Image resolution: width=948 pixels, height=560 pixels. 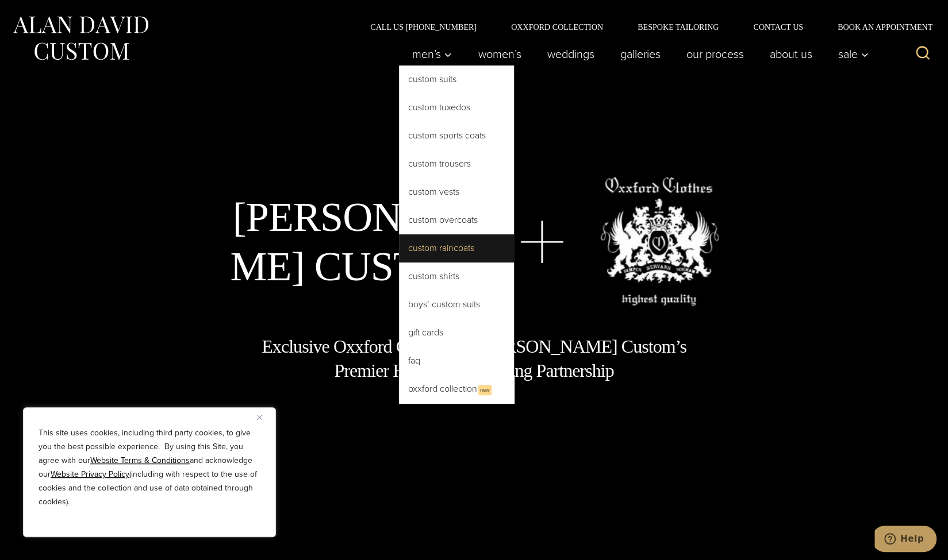 I want to click on img: Close, so click(x=259, y=417).